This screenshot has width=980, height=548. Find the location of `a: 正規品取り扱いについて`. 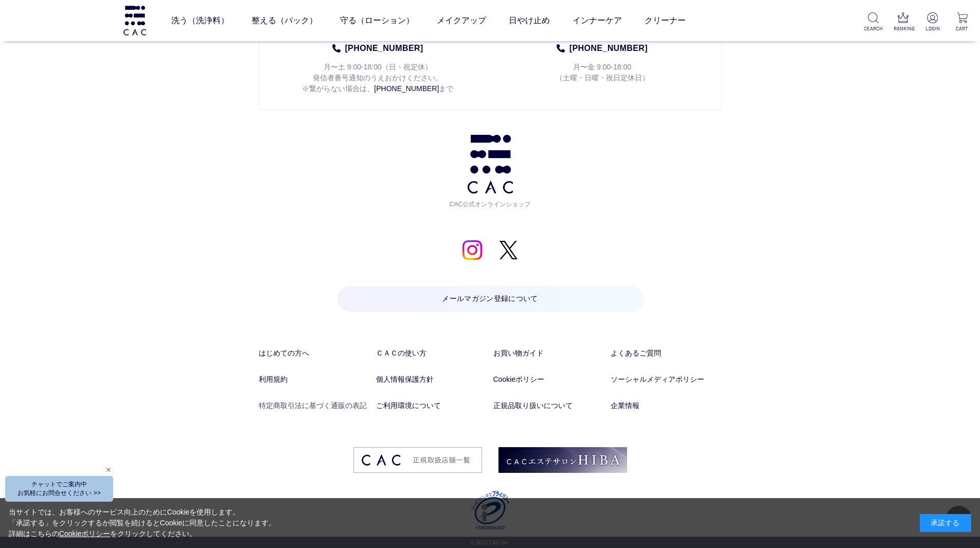

a: 正規品取り扱いについて is located at coordinates (549, 405).